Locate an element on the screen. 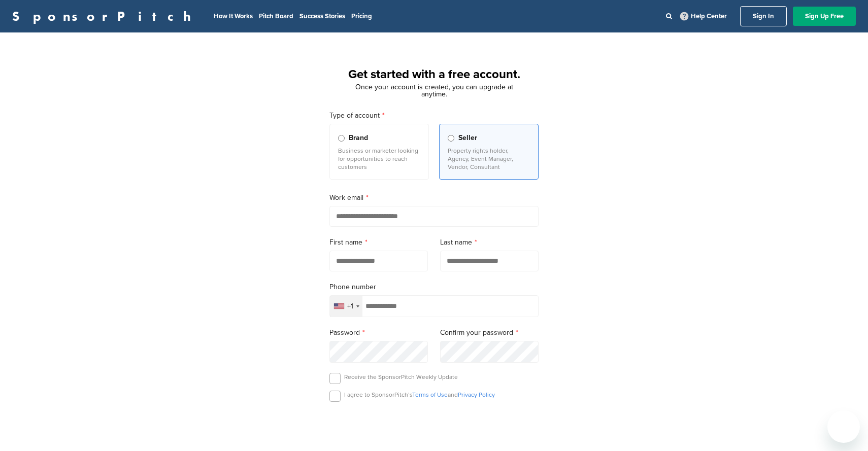  a: Success Stories is located at coordinates (323, 16).